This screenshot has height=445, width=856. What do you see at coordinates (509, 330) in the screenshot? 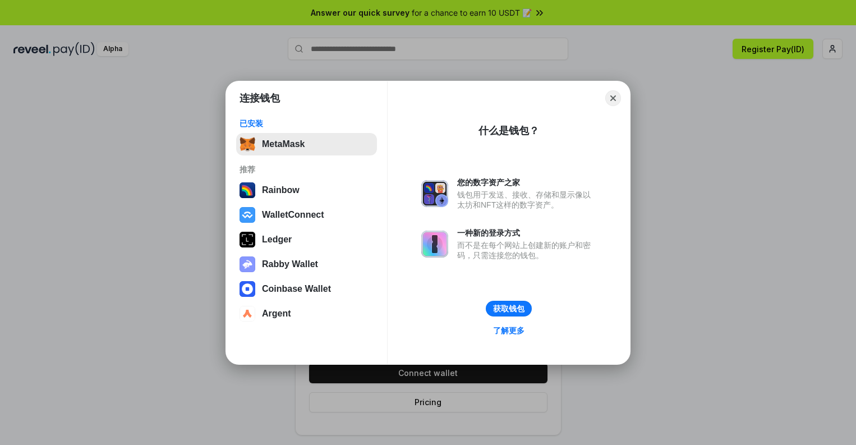
I see `a: 了解更多` at bounding box center [509, 330].